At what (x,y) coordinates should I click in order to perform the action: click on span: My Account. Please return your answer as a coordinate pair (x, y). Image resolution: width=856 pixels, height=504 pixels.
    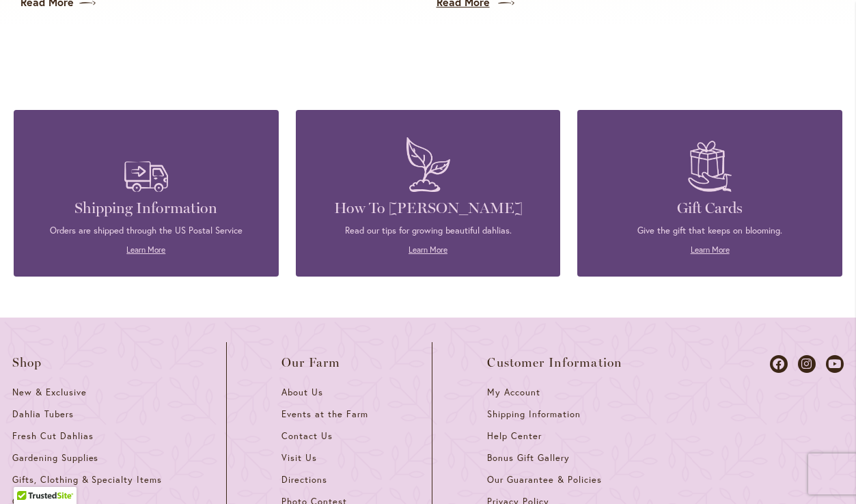
    Looking at the image, I should click on (514, 391).